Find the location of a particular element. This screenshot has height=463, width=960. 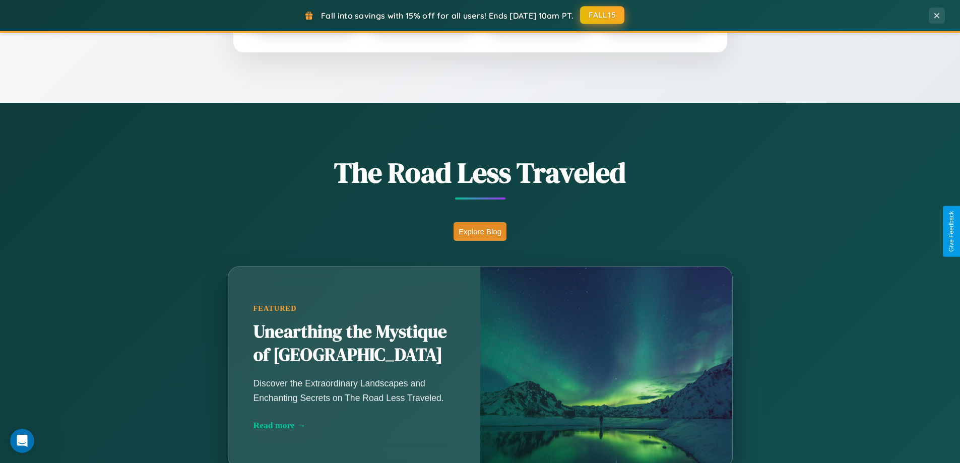

h1: The Road Less Traveled is located at coordinates (480, 172).